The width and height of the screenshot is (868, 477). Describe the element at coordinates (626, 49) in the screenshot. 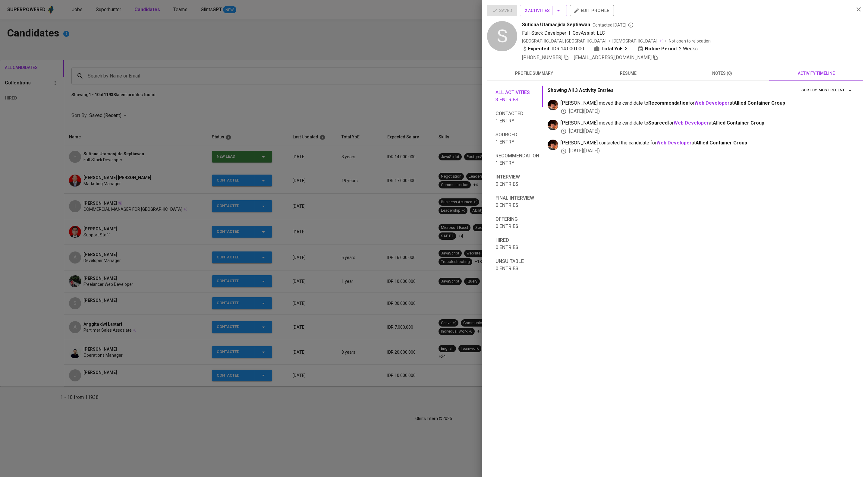

I see `span: 3` at that location.